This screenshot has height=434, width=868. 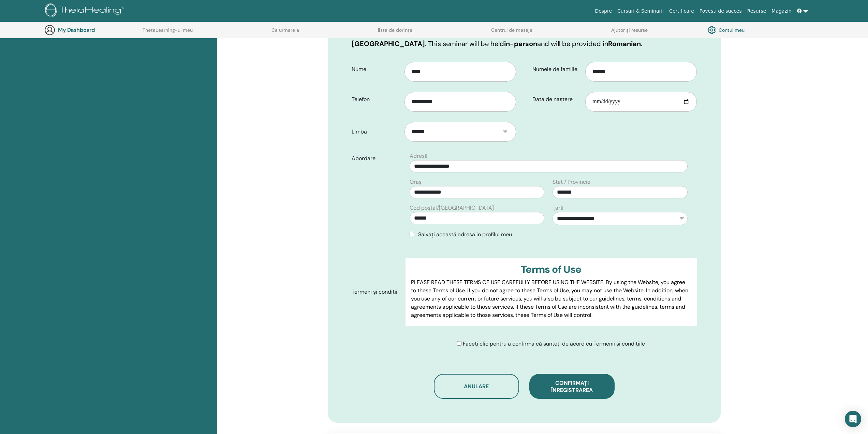 I want to click on a: Cursuri & Seminarii, so click(x=640, y=11).